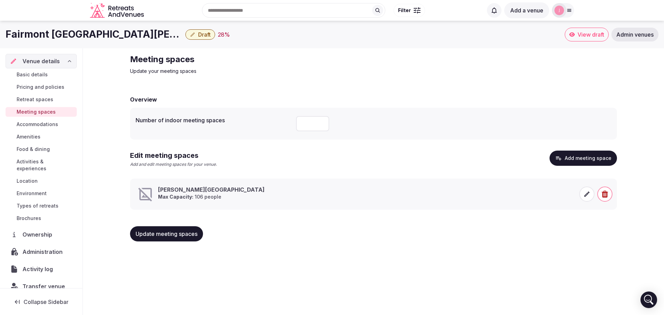  I want to click on span: Retreat spaces, so click(35, 100).